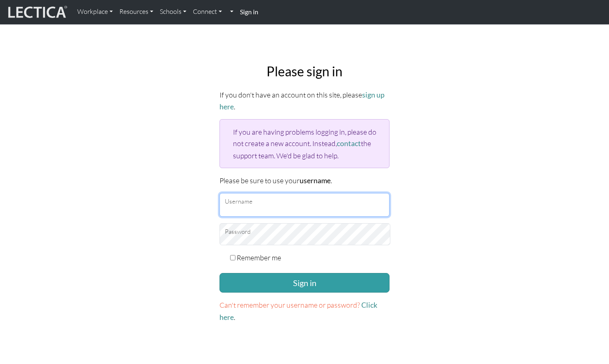  Describe the element at coordinates (136, 12) in the screenshot. I see `a: Resources` at that location.